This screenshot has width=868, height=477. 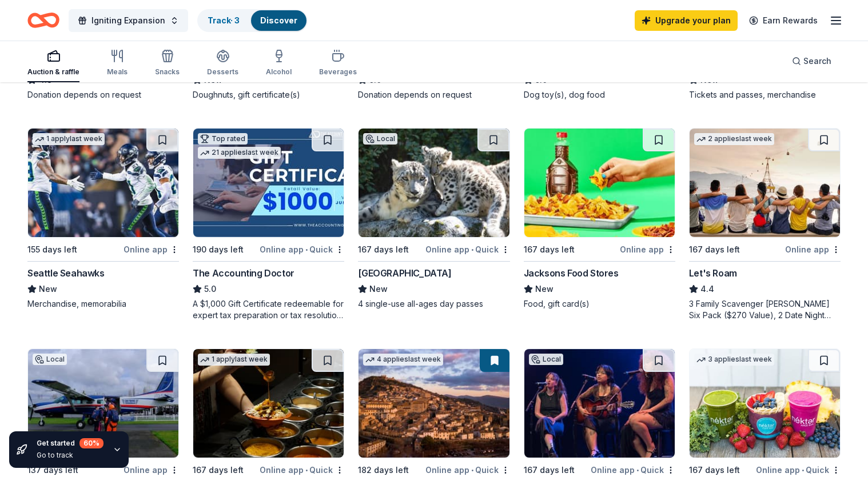 I want to click on span: 4.4, so click(x=707, y=289).